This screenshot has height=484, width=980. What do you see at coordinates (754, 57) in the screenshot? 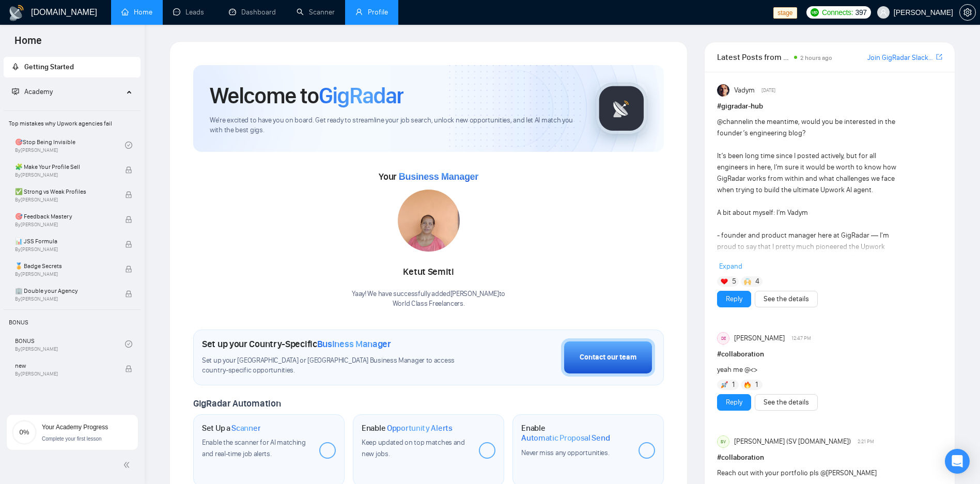
I see `span: Latest Posts from the GigRadar Community` at bounding box center [754, 57].